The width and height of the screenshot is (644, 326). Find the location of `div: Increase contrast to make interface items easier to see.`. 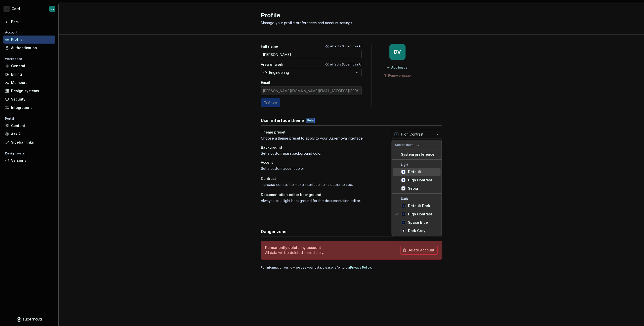

div: Increase contrast to make interface items easier to see. is located at coordinates (322, 185).